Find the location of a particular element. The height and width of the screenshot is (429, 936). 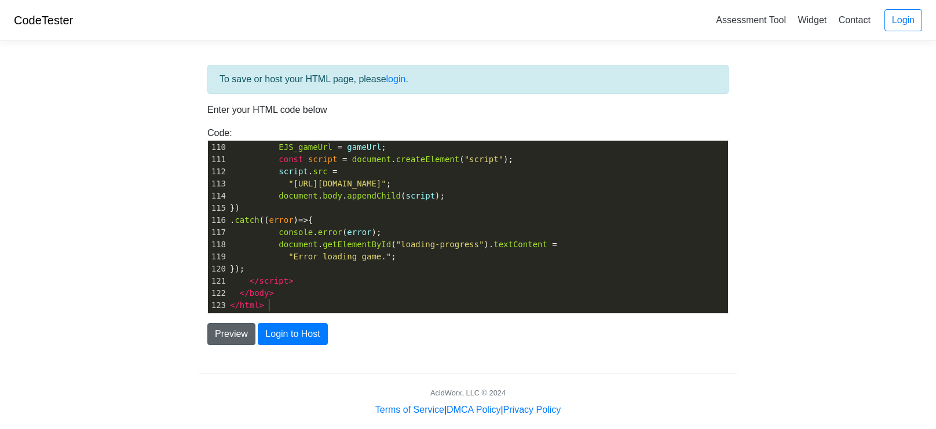

a: CodeTester is located at coordinates (43, 20).